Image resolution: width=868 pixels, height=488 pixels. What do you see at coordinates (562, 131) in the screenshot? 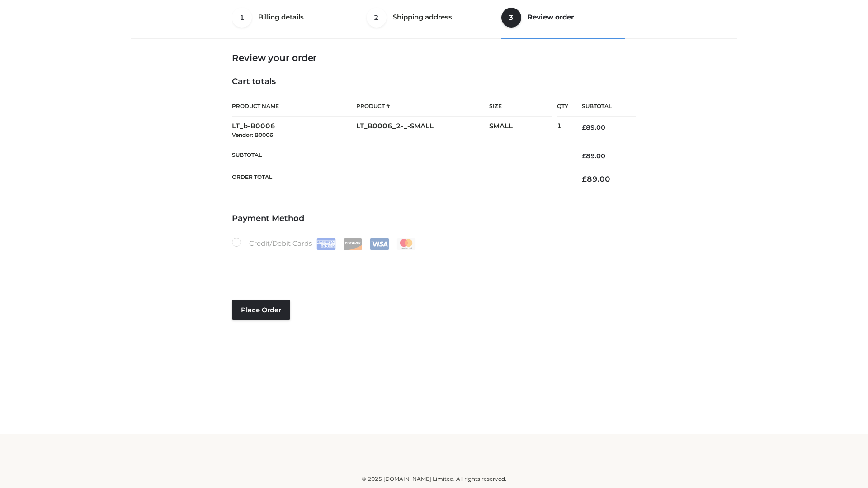
I see `td: 1` at bounding box center [562, 131].